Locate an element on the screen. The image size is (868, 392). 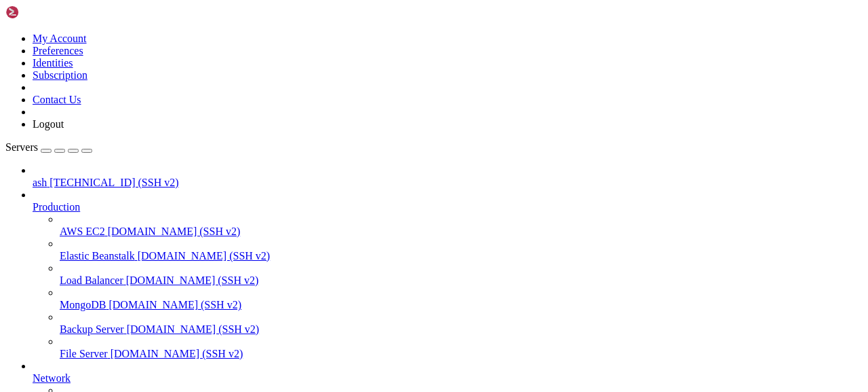
a: Servers is located at coordinates (49, 147).